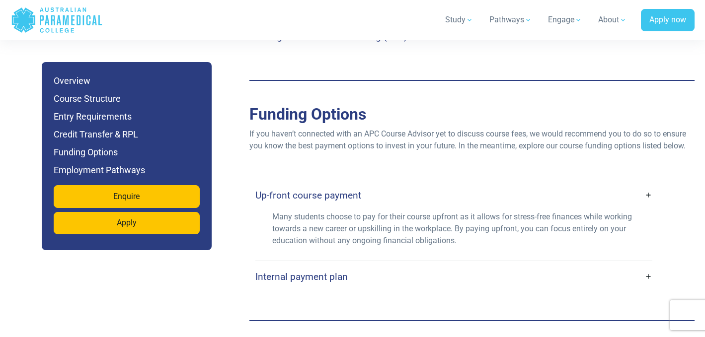 This screenshot has width=705, height=337. What do you see at coordinates (565, 20) in the screenshot?
I see `a: Engage` at bounding box center [565, 20].